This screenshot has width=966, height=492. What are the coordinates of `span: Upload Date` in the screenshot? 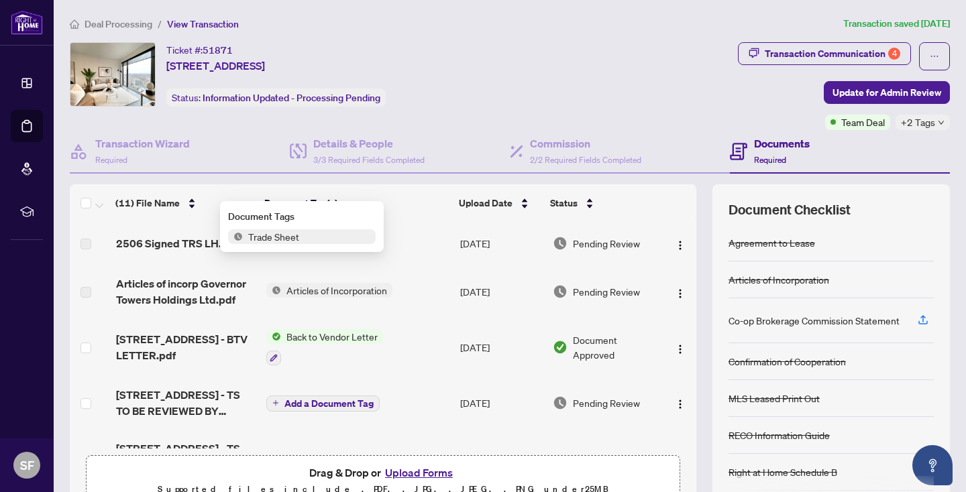 It's located at (486, 203).